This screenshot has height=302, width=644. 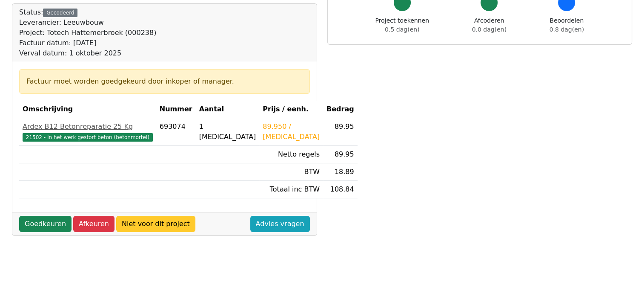 What do you see at coordinates (489, 25) in the screenshot?
I see `div: Afcoderen` at bounding box center [489, 25].